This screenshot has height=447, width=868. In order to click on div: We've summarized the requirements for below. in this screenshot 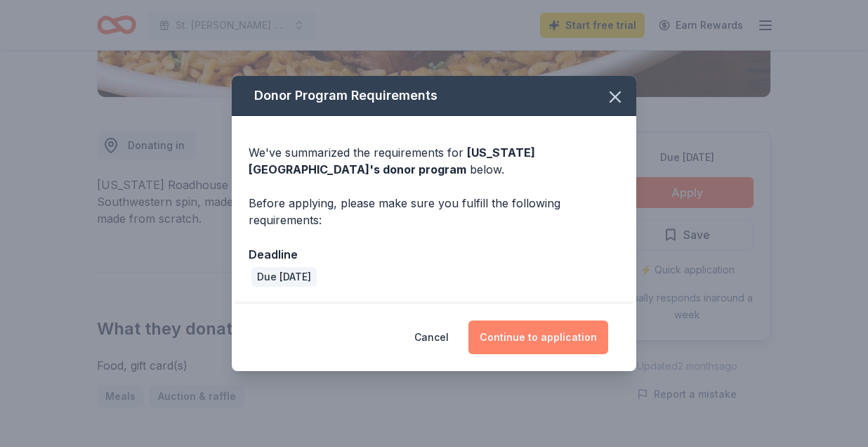, I will do `click(434, 161)`.